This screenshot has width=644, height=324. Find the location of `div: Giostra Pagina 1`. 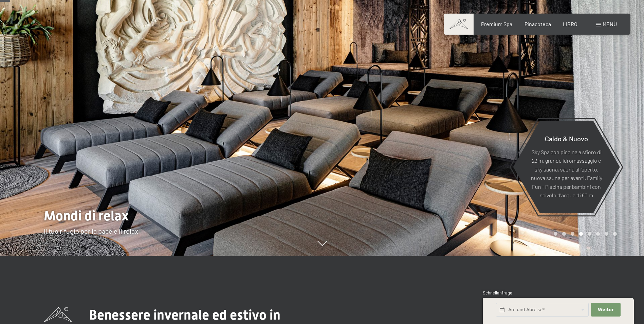

div: Giostra Pagina 1 is located at coordinates (555, 234).